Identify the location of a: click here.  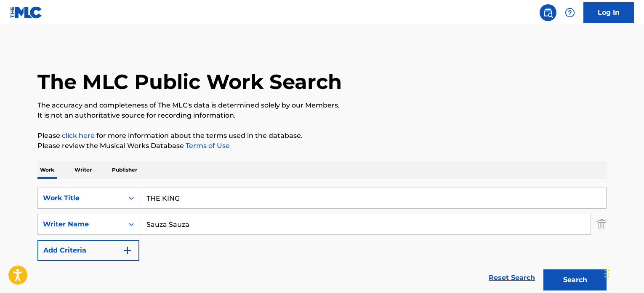
(78, 135).